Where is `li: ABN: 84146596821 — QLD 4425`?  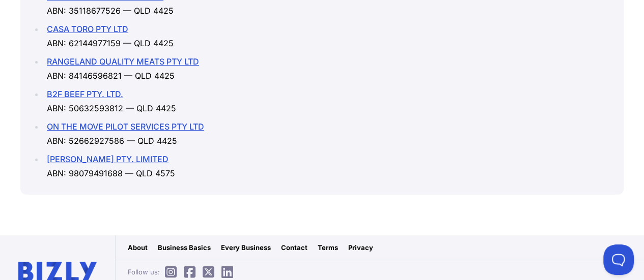 li: ABN: 84146596821 — QLD 4425 is located at coordinates (328, 69).